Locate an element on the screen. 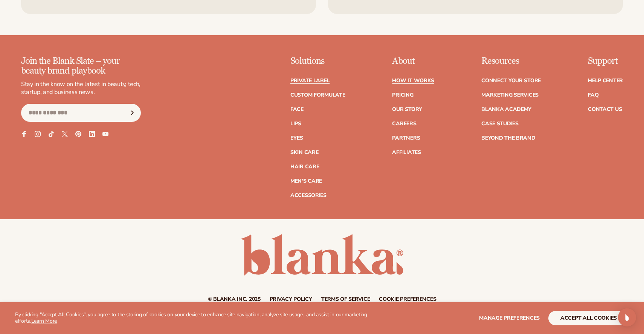 The height and width of the screenshot is (334, 644). a: FAQ is located at coordinates (593, 95).